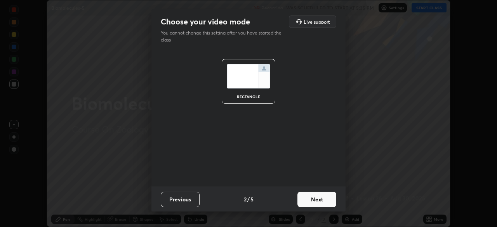 The height and width of the screenshot is (227, 497). I want to click on h2: Choose your video mode, so click(205, 22).